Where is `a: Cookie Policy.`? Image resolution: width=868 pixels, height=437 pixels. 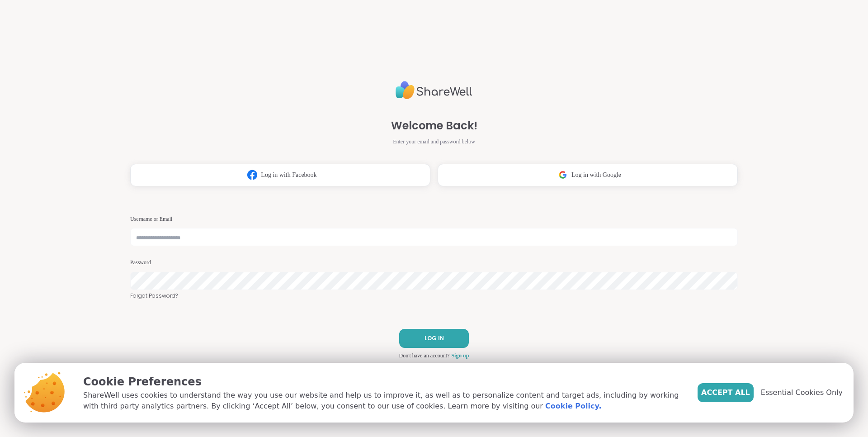
a: Cookie Policy. is located at coordinates (574, 406).